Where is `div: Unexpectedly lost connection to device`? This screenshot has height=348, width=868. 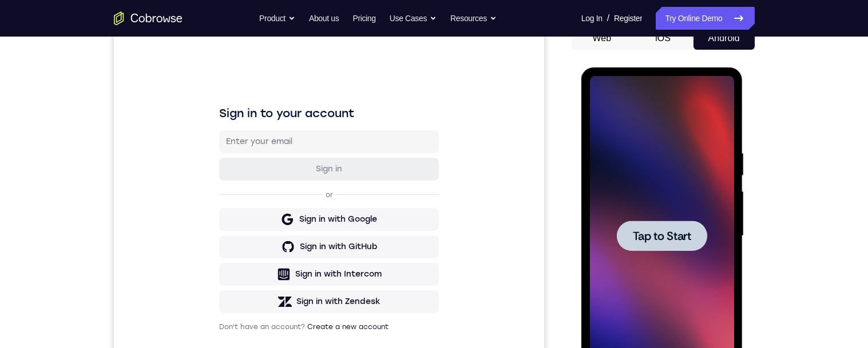
div: Unexpectedly lost connection to device is located at coordinates (90, 314).